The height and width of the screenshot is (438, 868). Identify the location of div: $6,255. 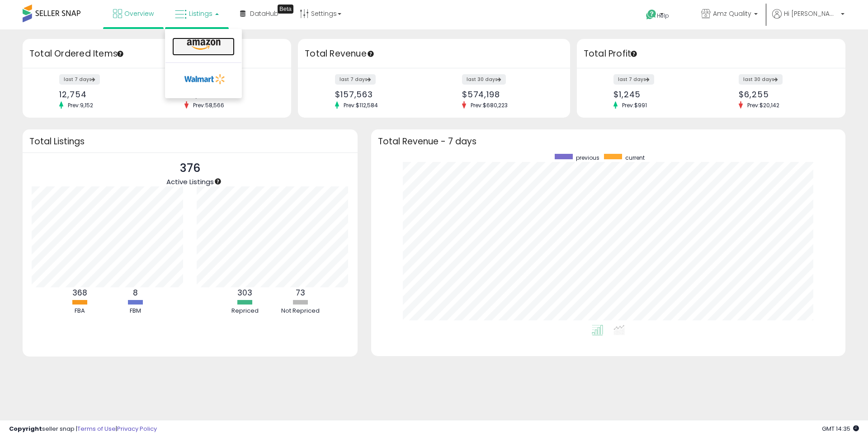
(784, 94).